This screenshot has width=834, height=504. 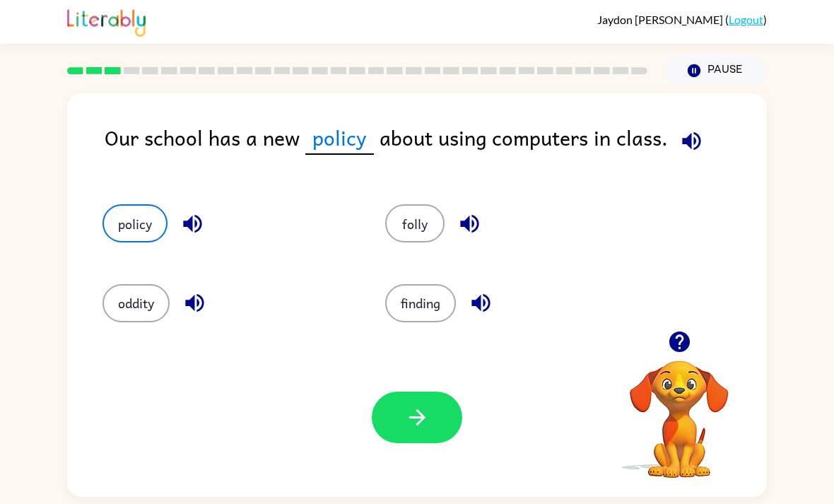 I want to click on div: Our school has a new about using computers in class., so click(x=435, y=148).